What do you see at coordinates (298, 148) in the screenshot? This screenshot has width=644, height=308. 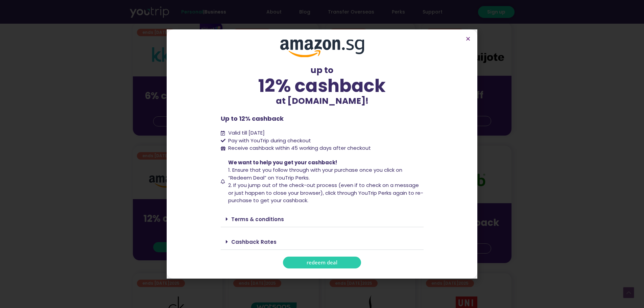 I see `span: Receive cashback within 45 working days after checkout` at bounding box center [298, 148].